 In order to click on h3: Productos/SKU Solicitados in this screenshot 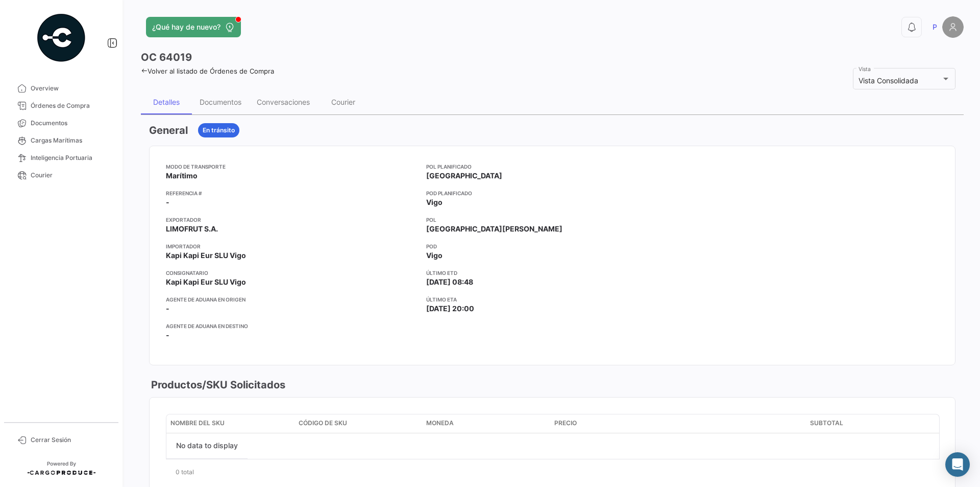, I will do `click(217, 385)`.